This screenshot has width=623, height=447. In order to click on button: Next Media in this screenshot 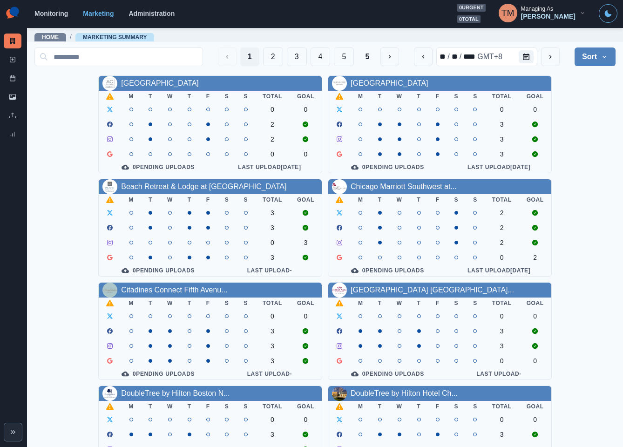, I will do `click(390, 57)`.